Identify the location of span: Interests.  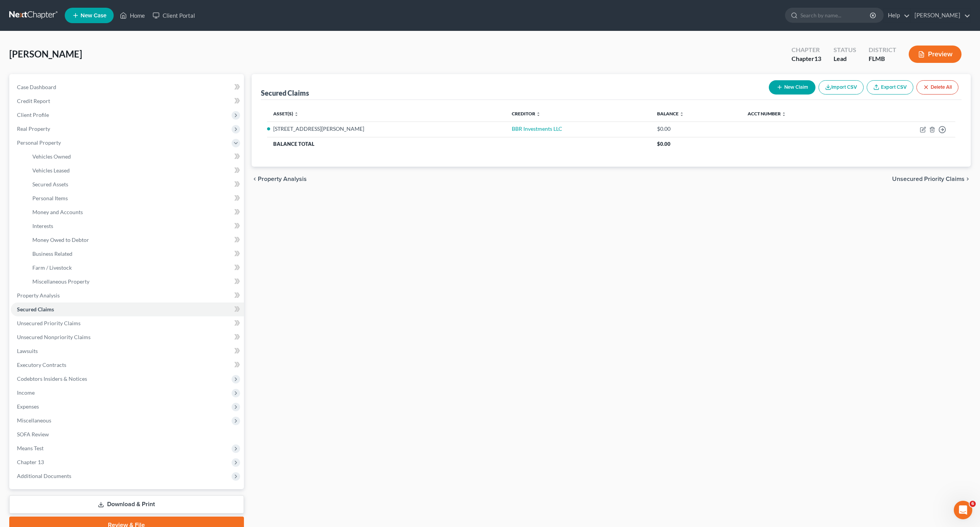
(42, 225).